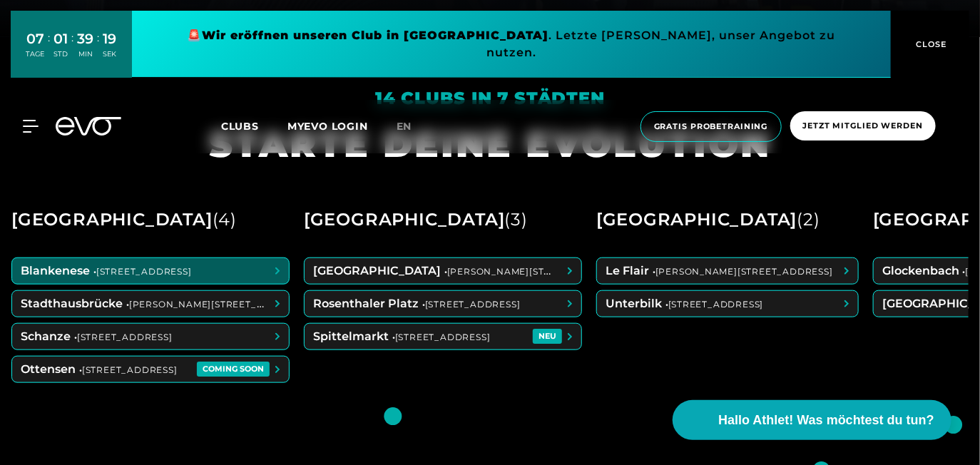  What do you see at coordinates (253, 125) in the screenshot?
I see `a: Clubs` at bounding box center [253, 125].